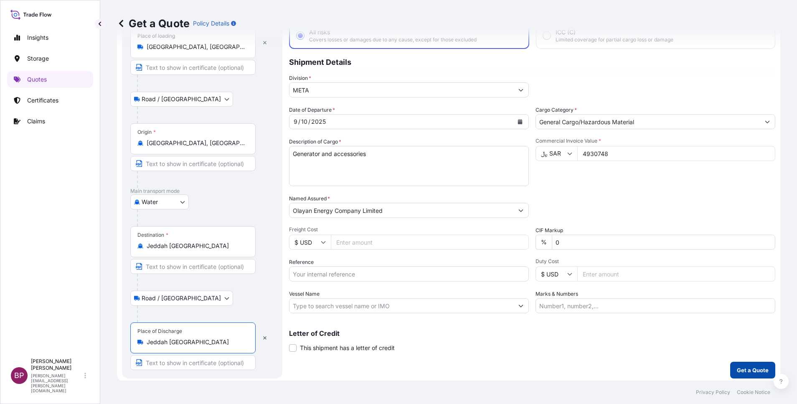 This screenshot has height=404, width=797. Describe the element at coordinates (409, 274) in the screenshot. I see `input: Your internal reference` at that location.